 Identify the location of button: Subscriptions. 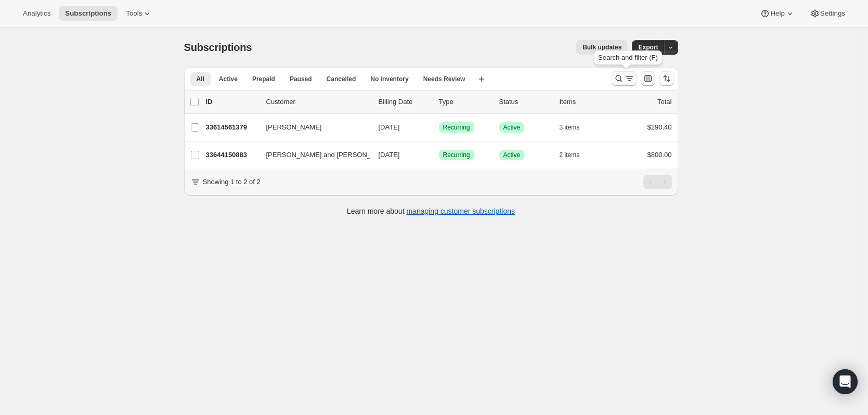
(88, 14).